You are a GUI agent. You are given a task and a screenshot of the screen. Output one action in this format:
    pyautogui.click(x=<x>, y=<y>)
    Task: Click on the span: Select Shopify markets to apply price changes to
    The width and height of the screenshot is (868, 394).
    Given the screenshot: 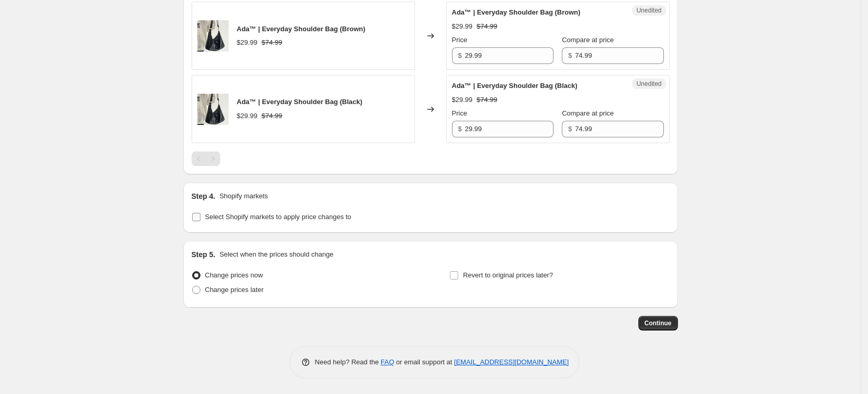 What is the action you would take?
    pyautogui.click(x=278, y=216)
    